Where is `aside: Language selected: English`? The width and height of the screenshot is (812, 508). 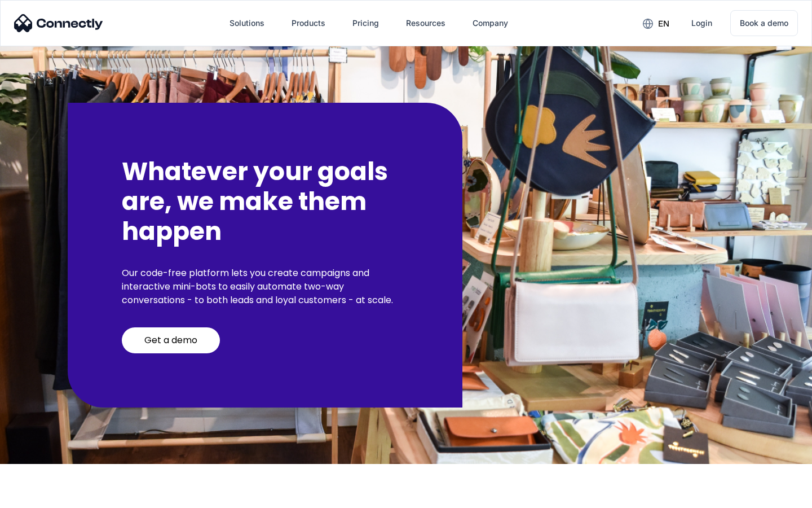 aside: Language selected: English is located at coordinates (39, 496).